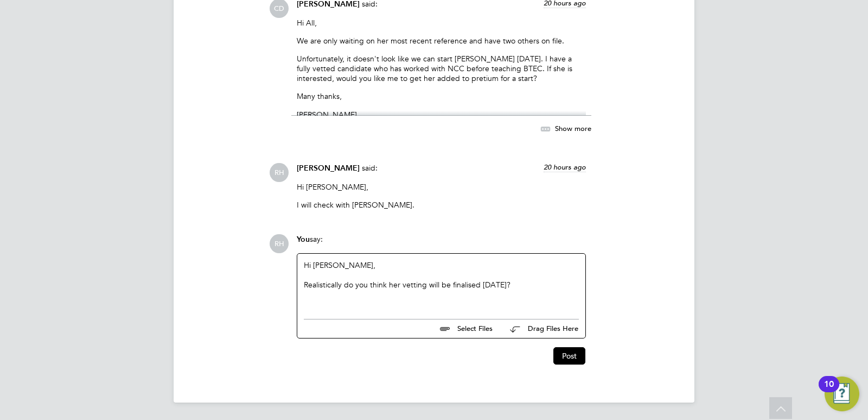 The image size is (868, 420). I want to click on p: Hi All,, so click(441, 23).